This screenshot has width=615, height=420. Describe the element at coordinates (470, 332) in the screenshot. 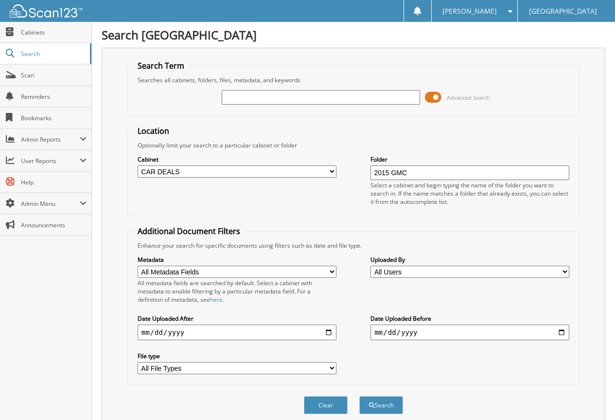

I see `input: end` at that location.